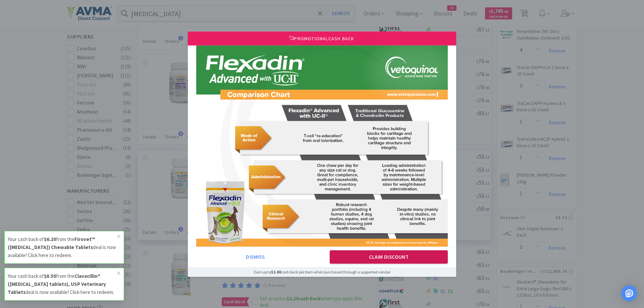 The width and height of the screenshot is (644, 308). What do you see at coordinates (322, 38) in the screenshot?
I see `div: Promotional Cash Back` at bounding box center [322, 38].